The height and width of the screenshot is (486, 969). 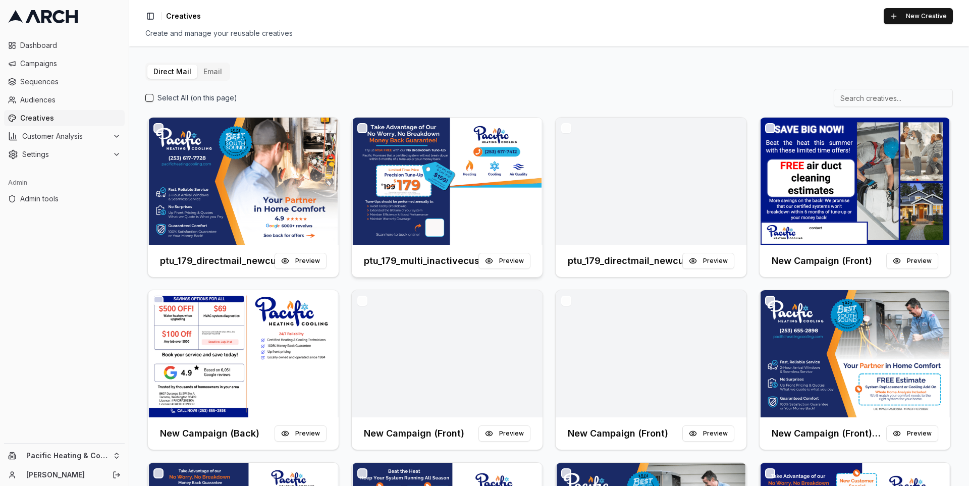 I want to click on button: New Creative, so click(x=918, y=16).